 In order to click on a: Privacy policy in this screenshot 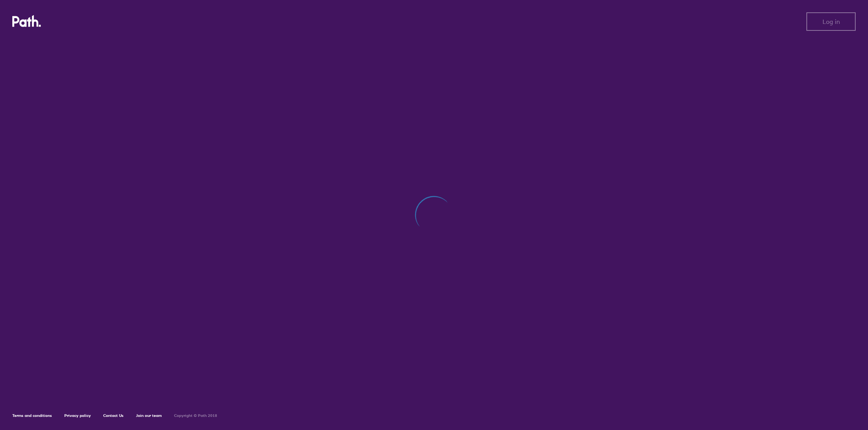, I will do `click(78, 415)`.